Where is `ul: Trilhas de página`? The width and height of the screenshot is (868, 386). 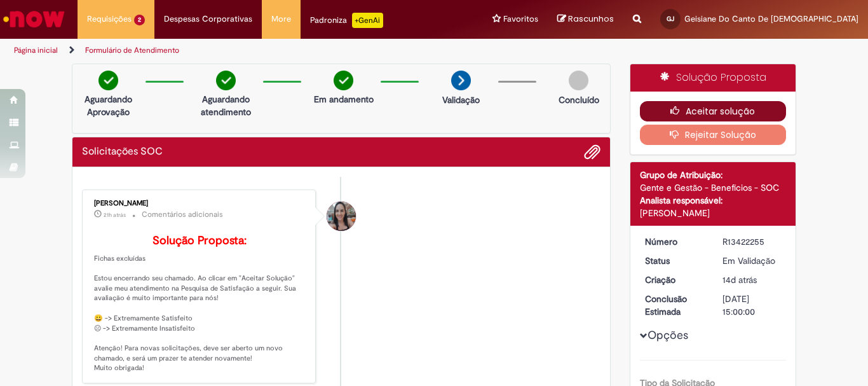 ul: Trilhas de página is located at coordinates (290, 51).